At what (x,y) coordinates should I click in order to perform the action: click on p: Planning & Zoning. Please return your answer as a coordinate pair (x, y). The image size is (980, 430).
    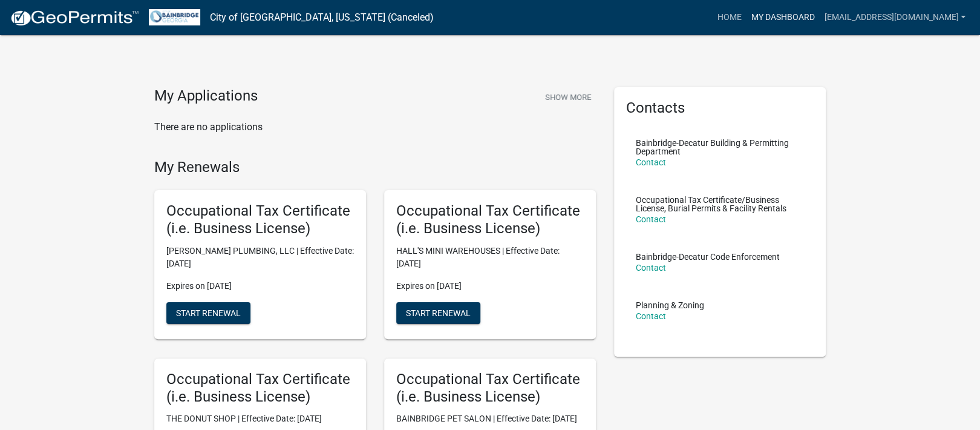
    Looking at the image, I should click on (670, 305).